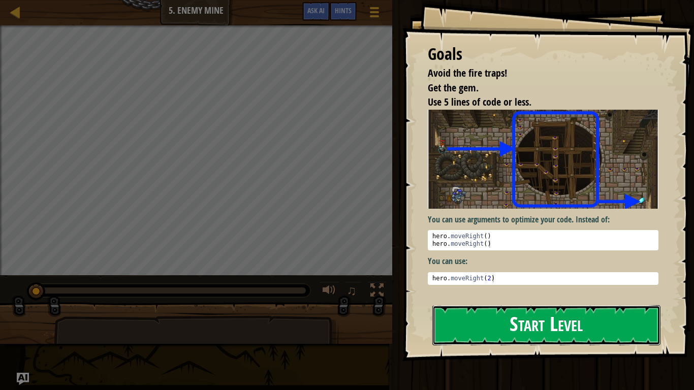 This screenshot has height=390, width=694. What do you see at coordinates (375, 14) in the screenshot?
I see `button: Show game menu` at bounding box center [375, 14].